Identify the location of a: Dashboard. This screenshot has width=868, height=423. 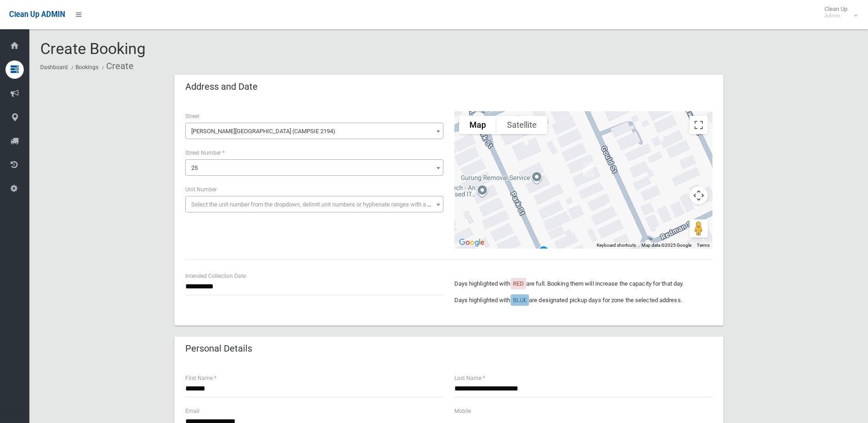
(54, 67).